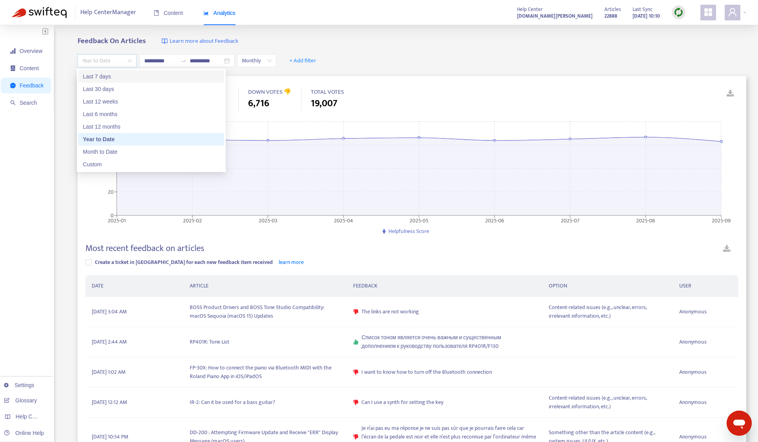 This screenshot has height=442, width=758. What do you see at coordinates (495, 220) in the screenshot?
I see `tspan: 2025-06` at bounding box center [495, 220].